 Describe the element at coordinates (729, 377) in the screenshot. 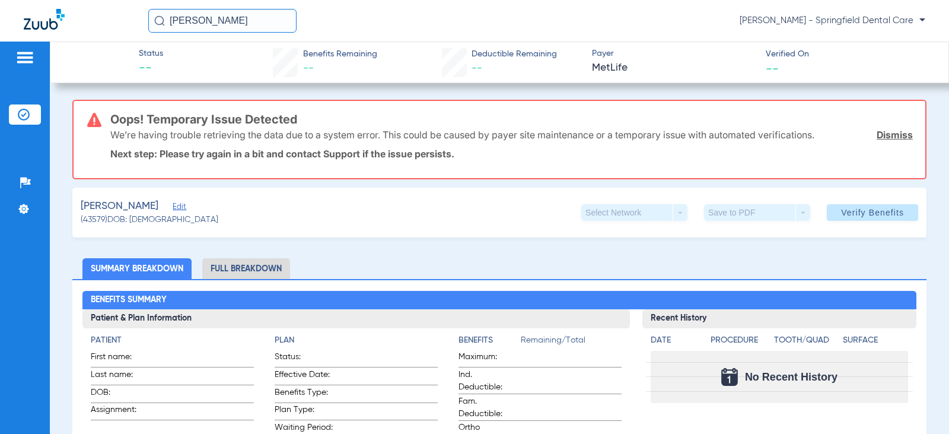

I see `img: Calendar` at that location.